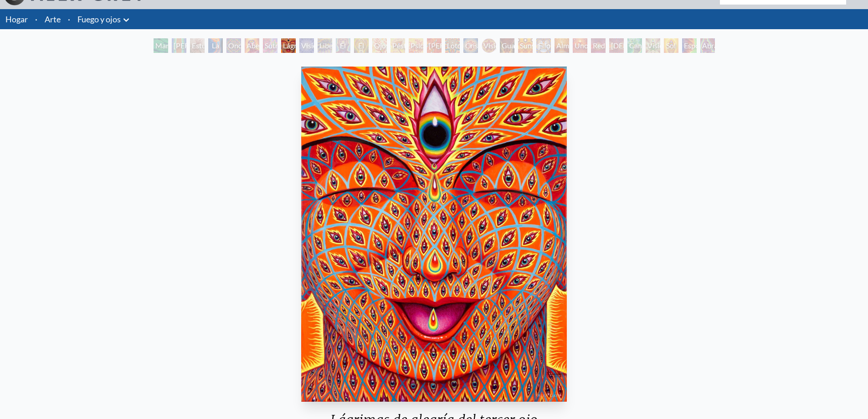 Image resolution: width=868 pixels, height=419 pixels. I want to click on font: Estudia para el Gran Giro, so click(204, 67).